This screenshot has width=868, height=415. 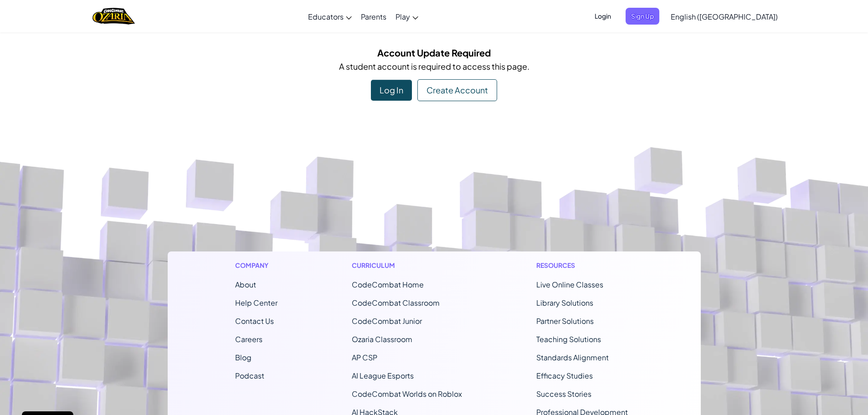 What do you see at coordinates (457, 91) in the screenshot?
I see `div: Create Account` at bounding box center [457, 91].